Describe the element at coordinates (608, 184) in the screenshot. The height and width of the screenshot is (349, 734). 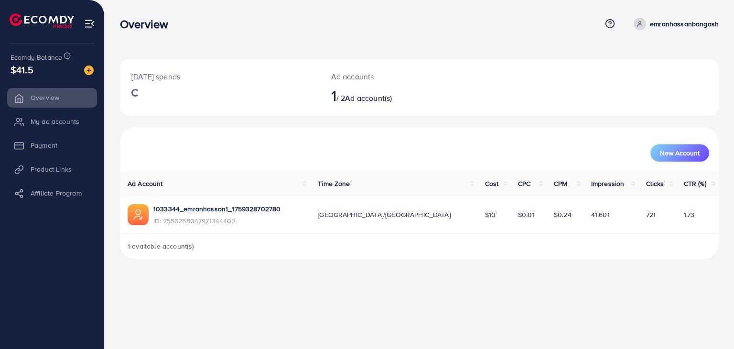
I see `span: Impression` at that location.